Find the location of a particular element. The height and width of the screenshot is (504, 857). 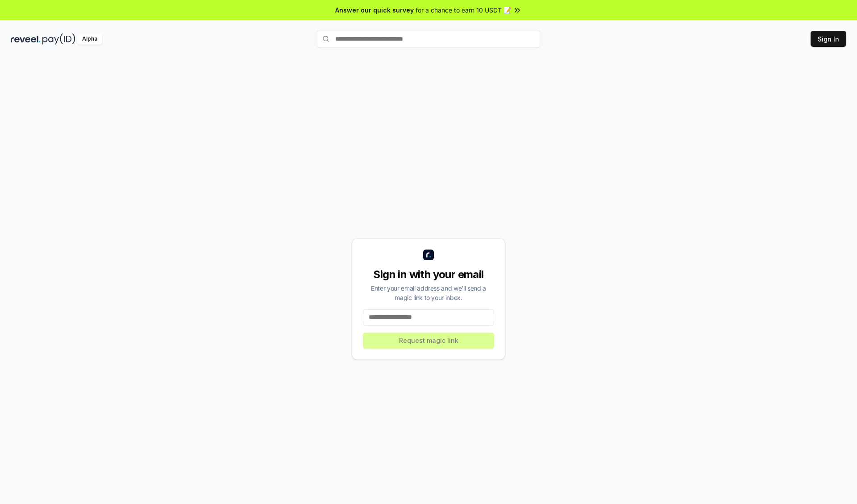

div: Alpha is located at coordinates (90, 39).